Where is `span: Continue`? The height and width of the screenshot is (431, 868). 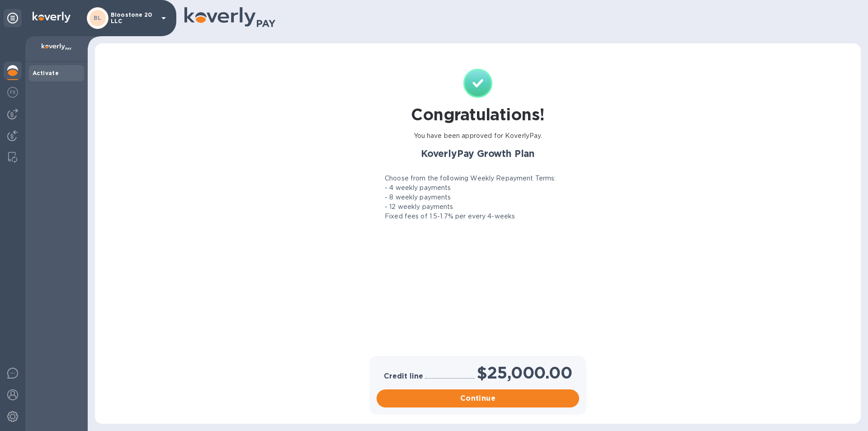 span: Continue is located at coordinates (478, 398).